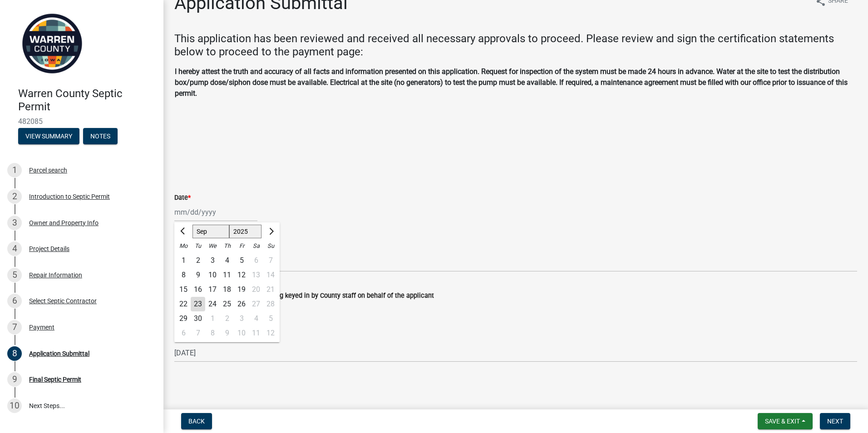 This screenshot has height=433, width=868. I want to click on img: Warren County, Iowa, so click(53, 43).